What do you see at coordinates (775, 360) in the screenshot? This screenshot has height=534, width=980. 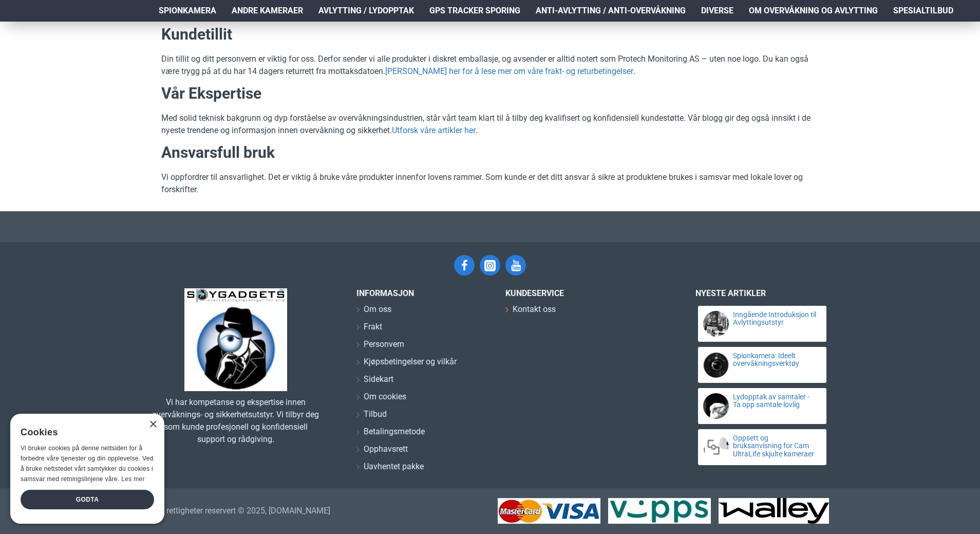 I see `a: Spionkamera: Ideelt overvåkningsverktøy` at bounding box center [775, 360].